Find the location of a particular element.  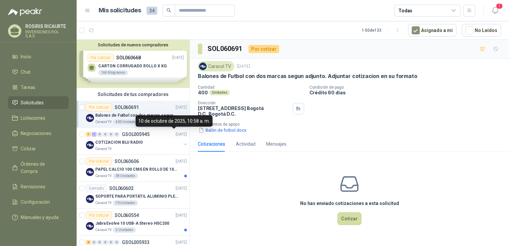

span: Órdenes de Compra is located at coordinates (41, 168).